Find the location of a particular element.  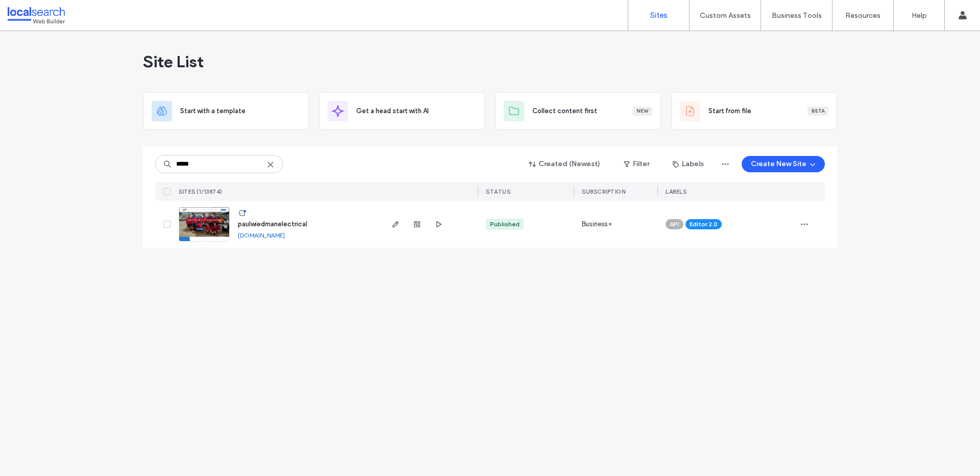

div: Get a head start with AI is located at coordinates (401, 111).